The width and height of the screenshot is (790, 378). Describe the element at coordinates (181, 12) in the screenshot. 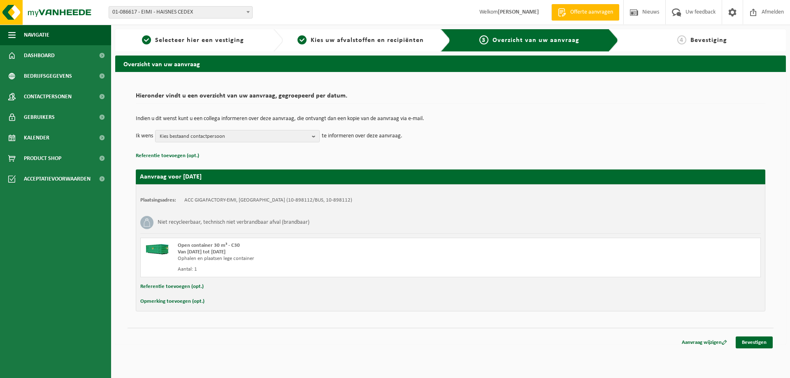

I see `span: 01-086617 - EIMI - HAISNES CEDEX` at that location.